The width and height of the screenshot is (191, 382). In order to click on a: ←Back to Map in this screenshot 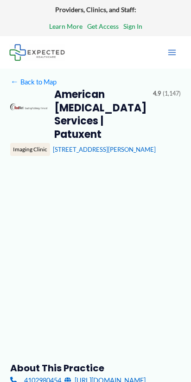, I will do `click(33, 82)`.